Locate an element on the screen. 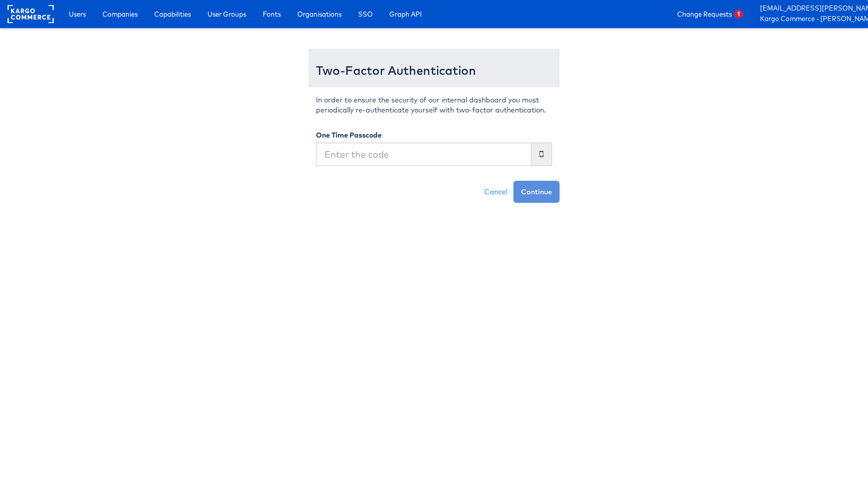 The height and width of the screenshot is (479, 868). a: User Groups is located at coordinates (227, 14).